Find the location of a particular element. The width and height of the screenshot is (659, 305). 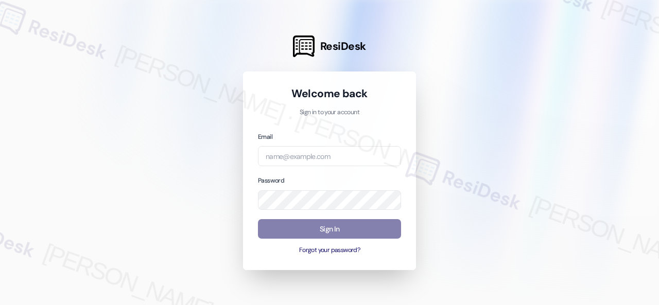

img: ResiDesk Logo is located at coordinates (304, 46).